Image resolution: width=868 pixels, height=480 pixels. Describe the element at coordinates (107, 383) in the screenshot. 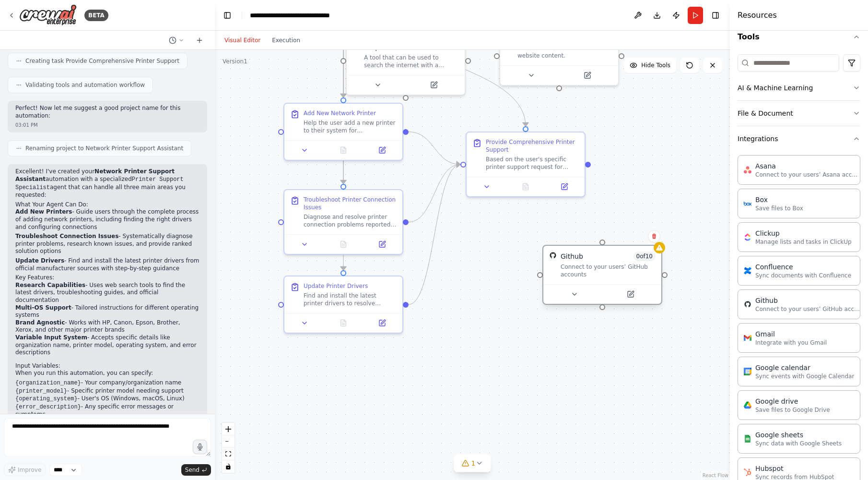

I see `li: - Your company/organization name` at that location.